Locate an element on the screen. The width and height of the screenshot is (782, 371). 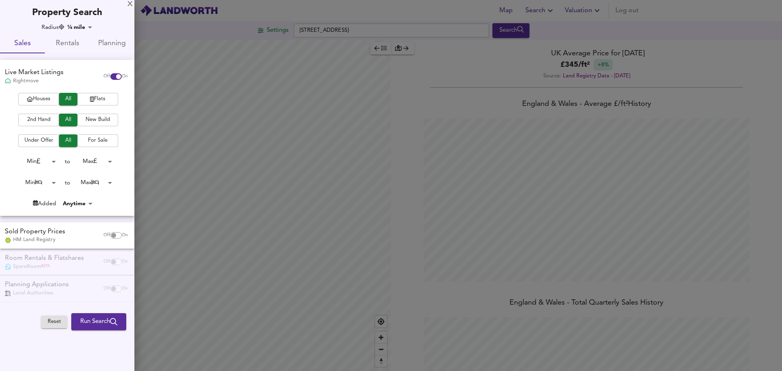
button: 2nd Hand is located at coordinates (39, 120).